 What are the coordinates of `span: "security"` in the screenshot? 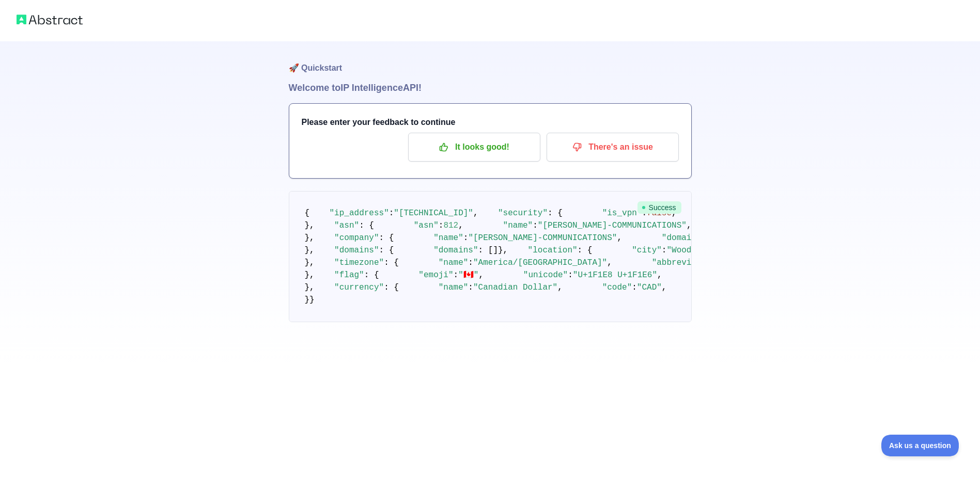 It's located at (523, 214).